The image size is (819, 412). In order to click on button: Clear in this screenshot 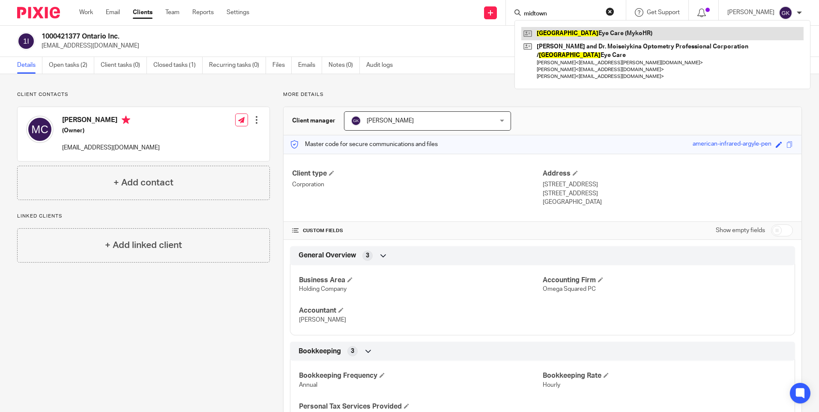, I will do `click(610, 12)`.